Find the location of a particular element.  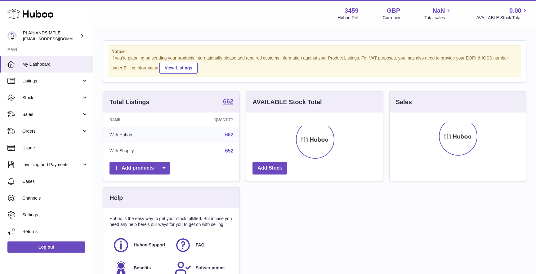

span: My Dashboard is located at coordinates (55, 64).